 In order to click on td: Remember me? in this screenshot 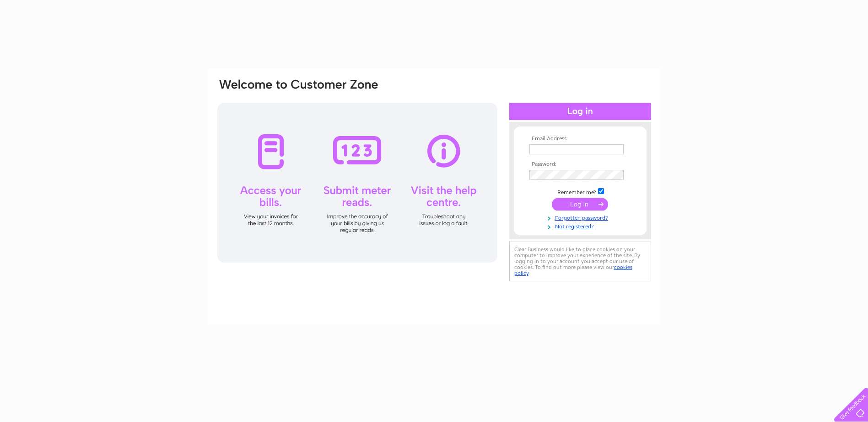, I will do `click(580, 192)`.